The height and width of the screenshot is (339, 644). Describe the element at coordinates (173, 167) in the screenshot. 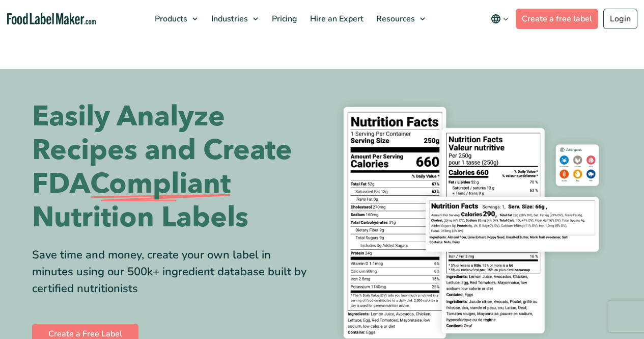

I see `h1: Easily Analyze Recipes and Create FDA Nutrition Labels` at that location.